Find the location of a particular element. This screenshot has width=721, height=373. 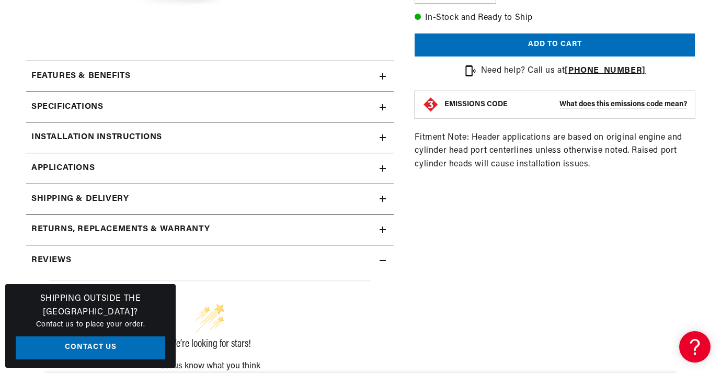

div: Let us know what you think is located at coordinates (210, 366).